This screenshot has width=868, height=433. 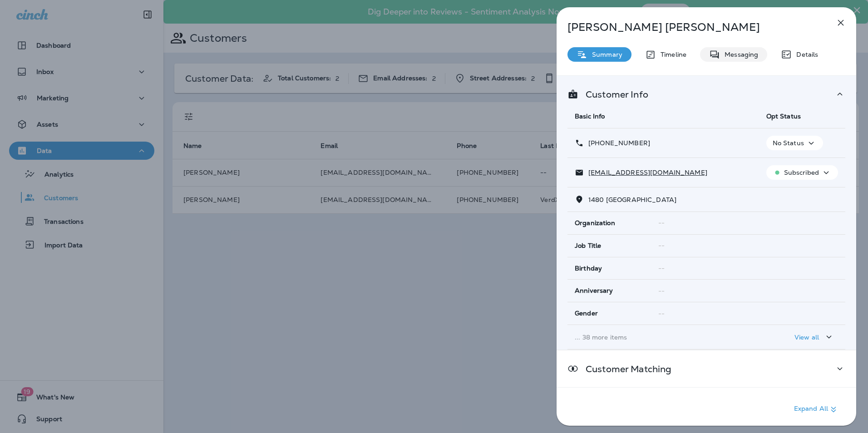 What do you see at coordinates (805, 55) in the screenshot?
I see `p: Details` at bounding box center [805, 55].